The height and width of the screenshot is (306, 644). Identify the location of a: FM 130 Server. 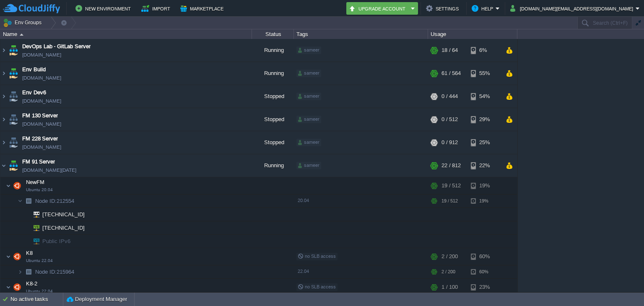
(40, 116).